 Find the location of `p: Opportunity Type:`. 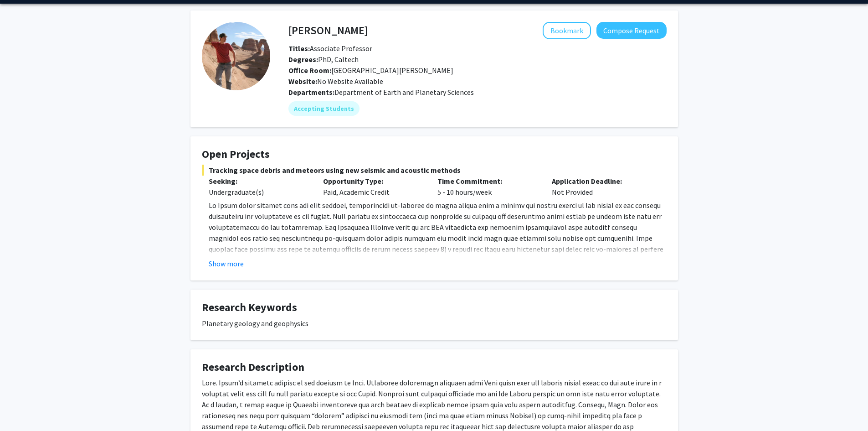

p: Opportunity Type: is located at coordinates (373, 181).